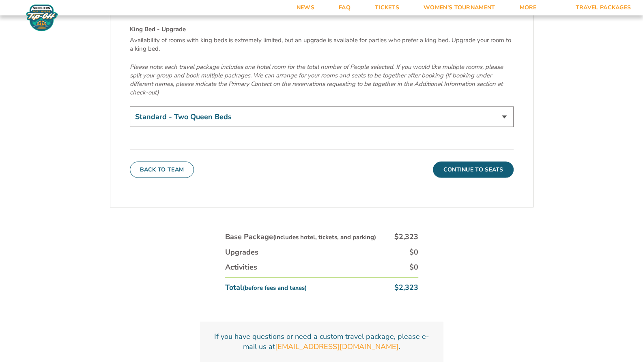  Describe the element at coordinates (473, 169) in the screenshot. I see `button: Continue To Seats` at that location.